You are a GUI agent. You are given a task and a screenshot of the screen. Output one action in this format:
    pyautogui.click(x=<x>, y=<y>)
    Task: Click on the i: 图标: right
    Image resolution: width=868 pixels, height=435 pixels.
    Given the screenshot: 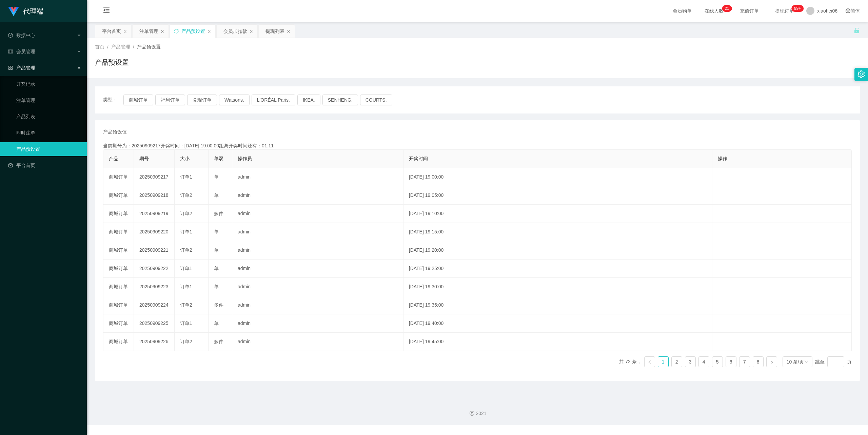 What is the action you would take?
    pyautogui.click(x=772, y=362)
    